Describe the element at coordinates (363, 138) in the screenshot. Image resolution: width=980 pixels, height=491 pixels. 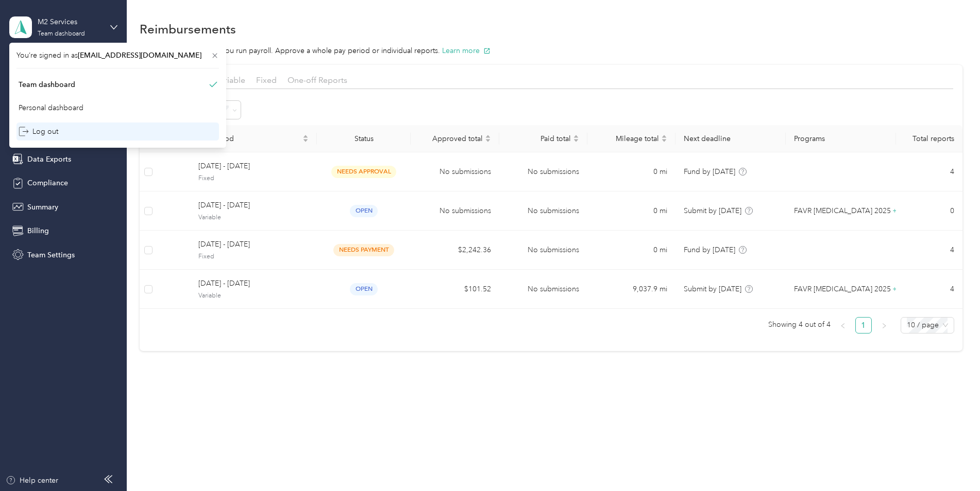
I see `div: Status` at that location.